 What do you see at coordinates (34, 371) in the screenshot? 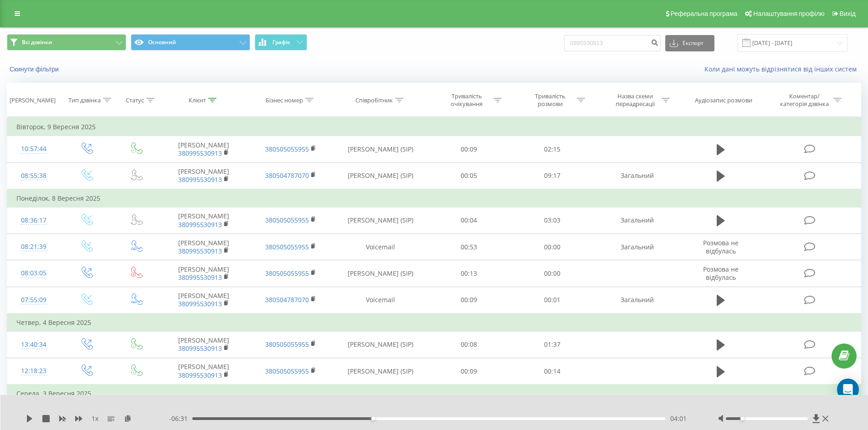
I see `div: 12:18:23` at bounding box center [34, 371].